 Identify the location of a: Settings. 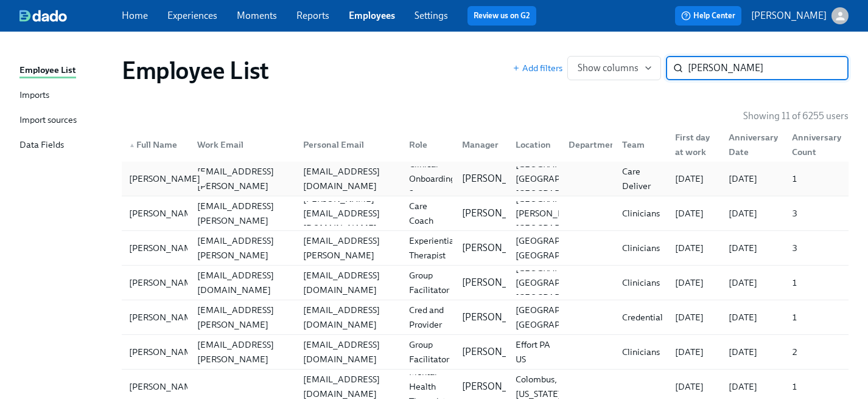
(431, 16).